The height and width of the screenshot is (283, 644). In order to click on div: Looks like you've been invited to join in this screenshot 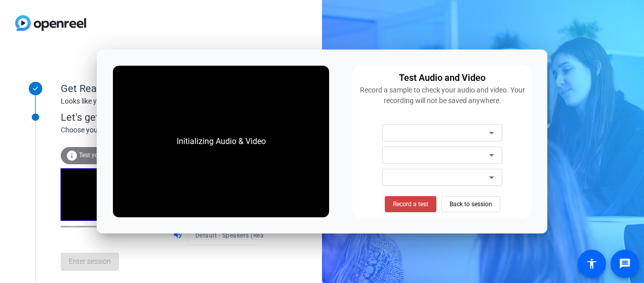, I will do `click(162, 101)`.